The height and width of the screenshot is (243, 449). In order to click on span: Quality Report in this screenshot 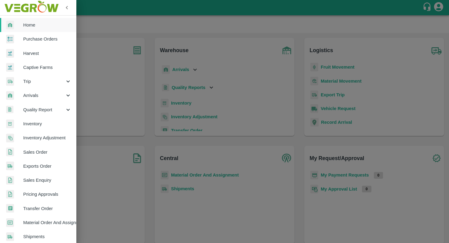, I will do `click(44, 110)`.